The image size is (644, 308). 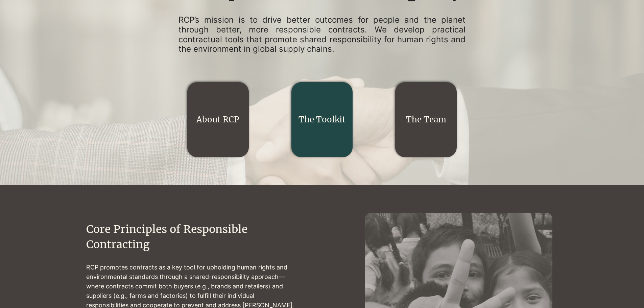 What do you see at coordinates (322, 35) in the screenshot?
I see `p: RCP’s mission is to drive better outcomes for people and the planet through better, more responsi...` at bounding box center [322, 35].